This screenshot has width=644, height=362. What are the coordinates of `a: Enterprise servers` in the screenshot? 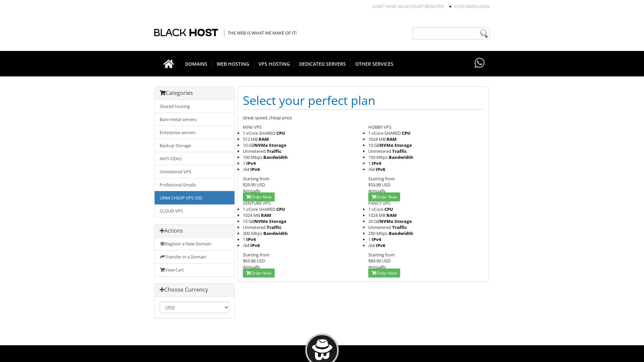 It's located at (195, 132).